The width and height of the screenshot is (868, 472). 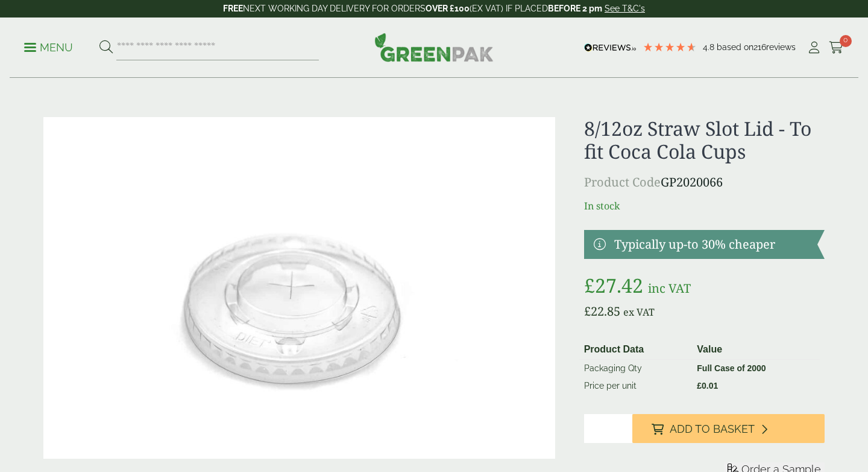 What do you see at coordinates (735, 47) in the screenshot?
I see `span: Based on` at bounding box center [735, 47].